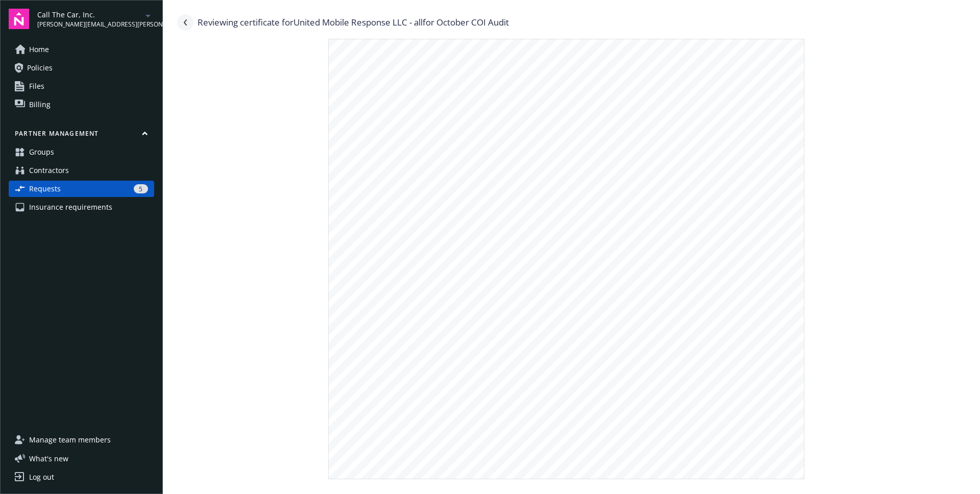  What do you see at coordinates (40, 68) in the screenshot?
I see `span: Policies` at bounding box center [40, 68].